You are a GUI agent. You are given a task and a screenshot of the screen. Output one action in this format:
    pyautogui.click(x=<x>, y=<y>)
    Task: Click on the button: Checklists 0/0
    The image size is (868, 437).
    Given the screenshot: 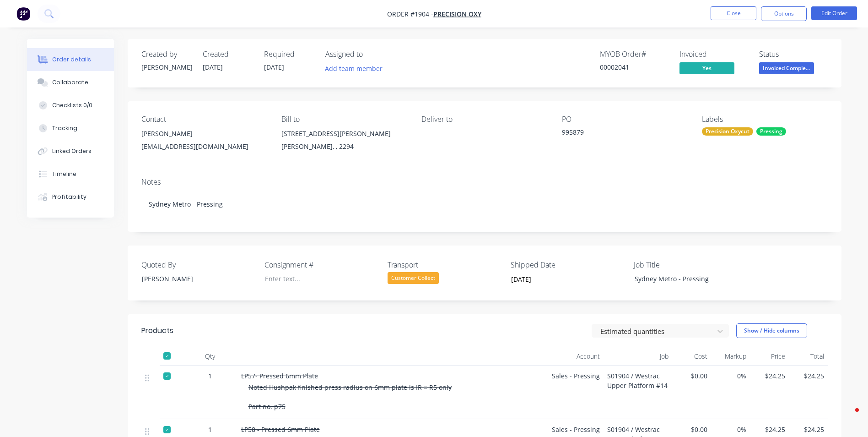 What is the action you would take?
    pyautogui.click(x=71, y=106)
    